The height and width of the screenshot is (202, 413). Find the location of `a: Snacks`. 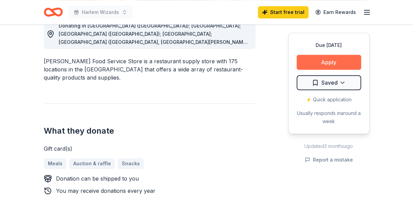

a: Snacks is located at coordinates (131, 163).